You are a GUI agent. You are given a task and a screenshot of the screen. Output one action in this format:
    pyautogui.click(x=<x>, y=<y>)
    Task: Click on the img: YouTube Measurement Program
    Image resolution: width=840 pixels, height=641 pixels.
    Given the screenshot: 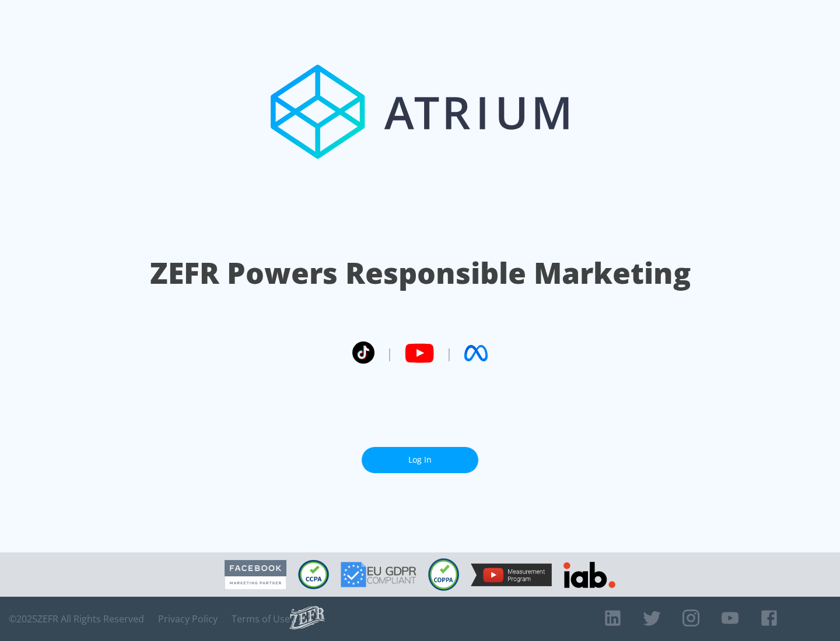 What is the action you would take?
    pyautogui.click(x=511, y=575)
    